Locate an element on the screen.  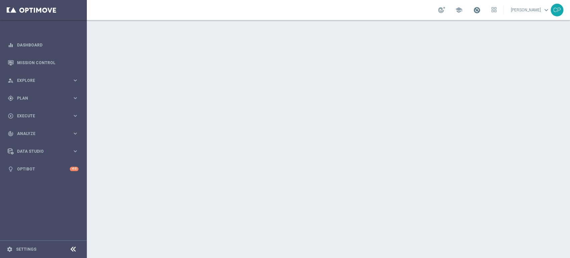
div: +10 is located at coordinates (74, 169).